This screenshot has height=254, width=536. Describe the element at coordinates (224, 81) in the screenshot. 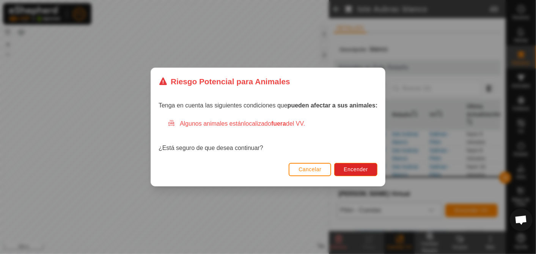

I see `div: Riesgo Potencial para Animales` at that location.